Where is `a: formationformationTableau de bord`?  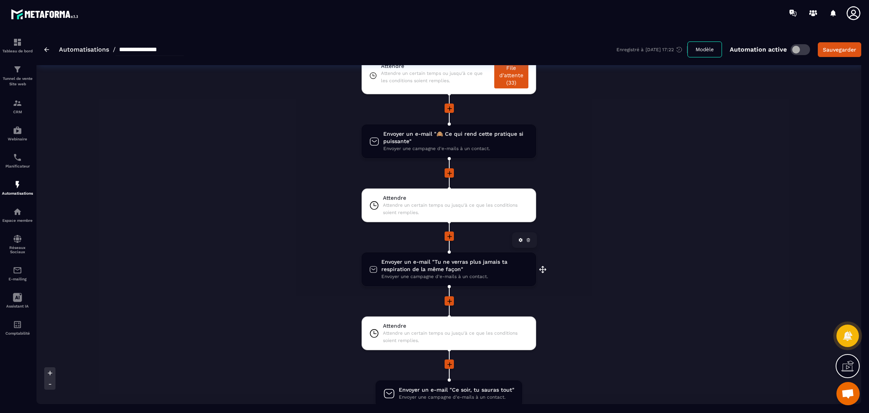 a: formationformationTableau de bord is located at coordinates (17, 45).